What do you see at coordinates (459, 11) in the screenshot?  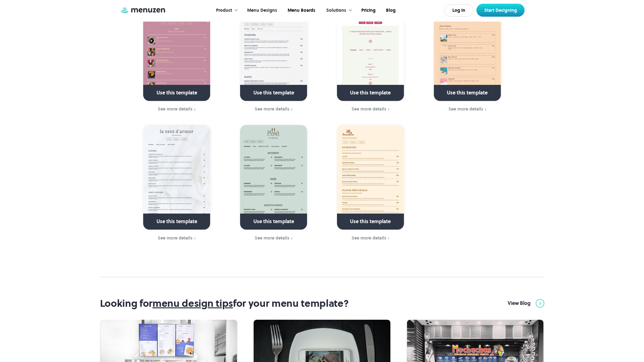 I see `a: Log In` at bounding box center [459, 11].